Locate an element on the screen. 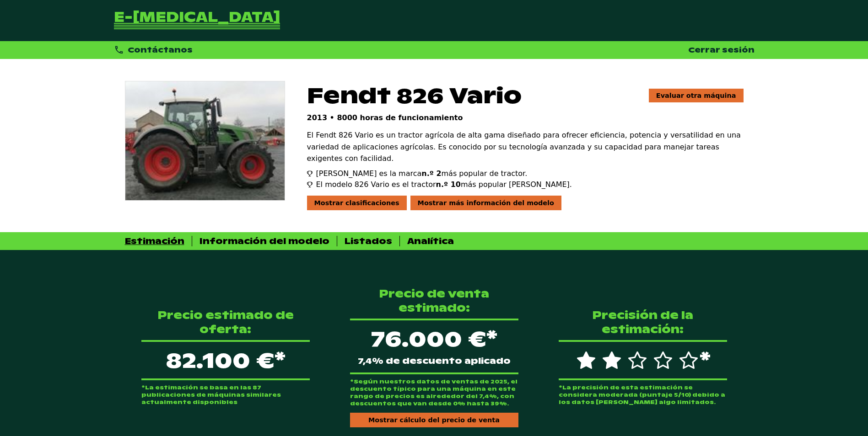 Image resolution: width=868 pixels, height=436 pixels. a: Cerrar sesión is located at coordinates (721, 50).